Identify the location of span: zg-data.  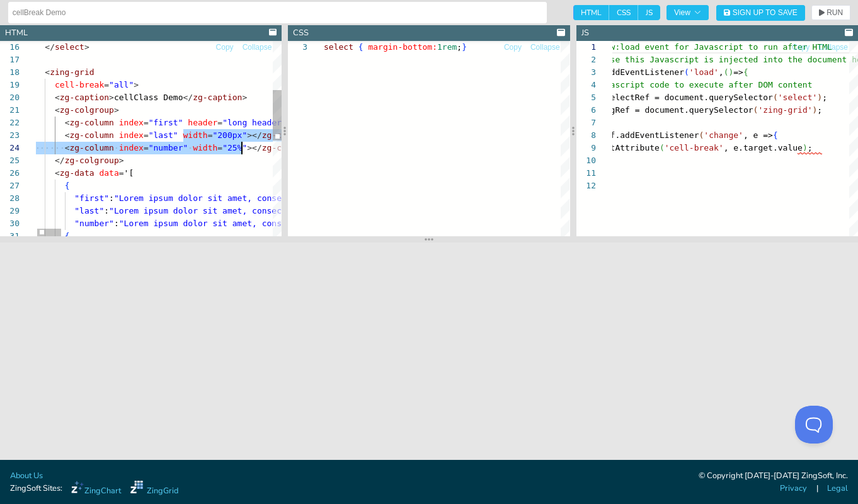
(77, 172).